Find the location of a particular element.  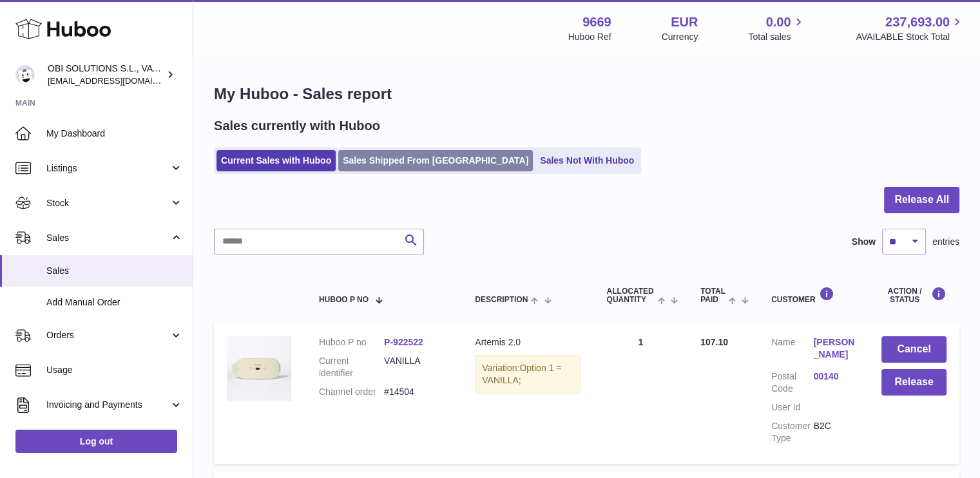

span: Orders is located at coordinates (107, 335).